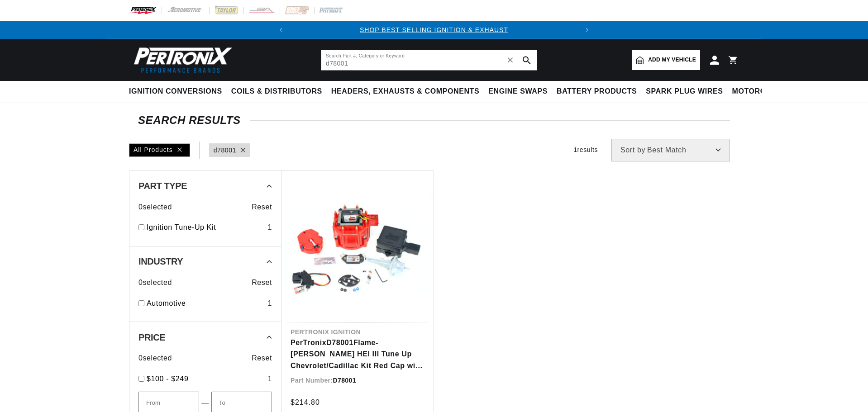 The height and width of the screenshot is (412, 868). What do you see at coordinates (671, 150) in the screenshot?
I see `select: Sort by` at bounding box center [671, 150].